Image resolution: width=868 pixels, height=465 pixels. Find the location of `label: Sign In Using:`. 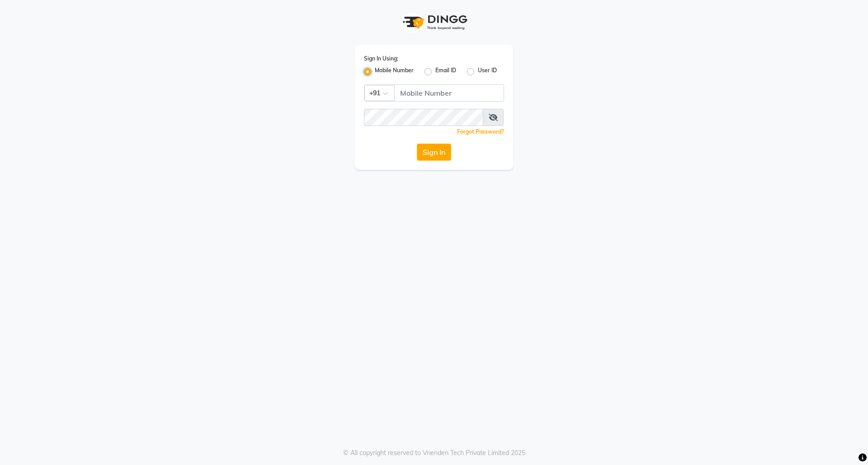

label: Sign In Using: is located at coordinates (381, 59).